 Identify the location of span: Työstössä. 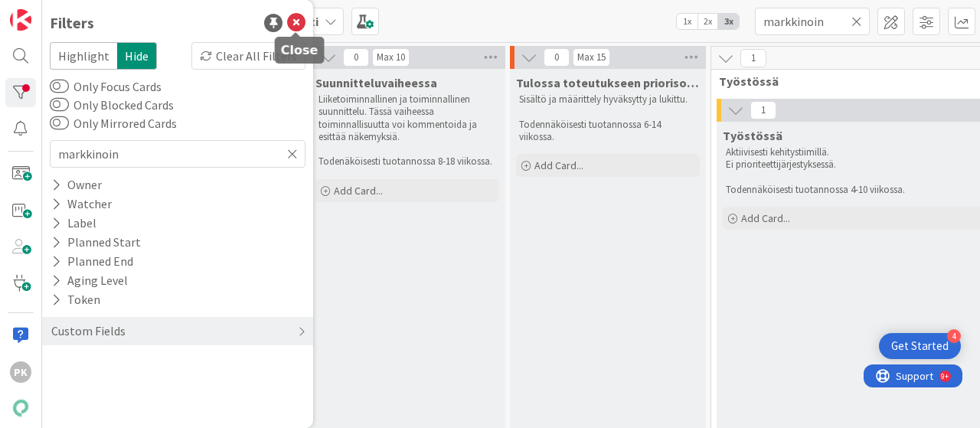
(753, 135).